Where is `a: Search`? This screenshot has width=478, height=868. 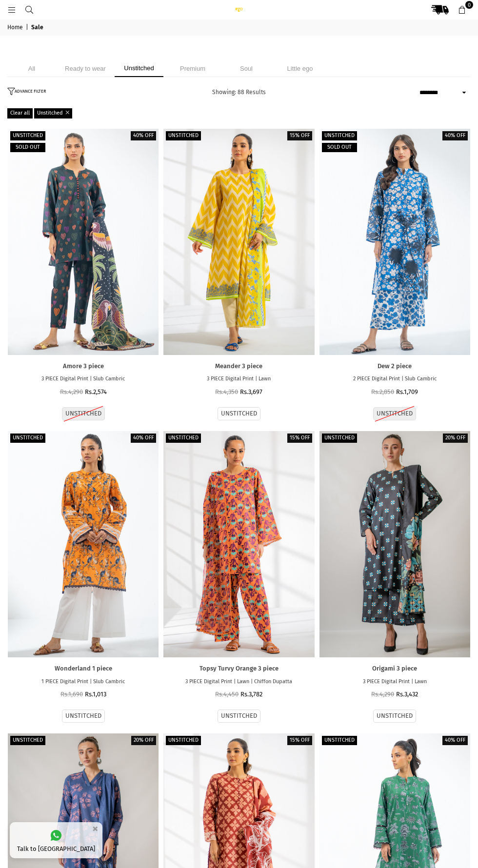
a: Search is located at coordinates (29, 9).